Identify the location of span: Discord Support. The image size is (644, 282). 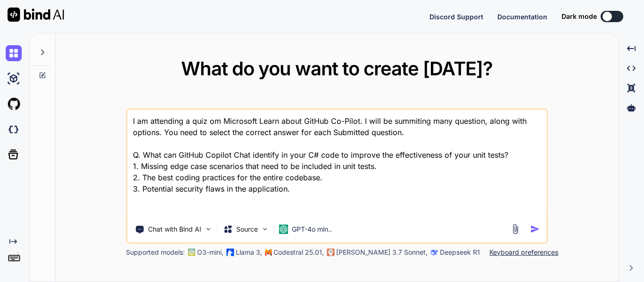
(456, 16).